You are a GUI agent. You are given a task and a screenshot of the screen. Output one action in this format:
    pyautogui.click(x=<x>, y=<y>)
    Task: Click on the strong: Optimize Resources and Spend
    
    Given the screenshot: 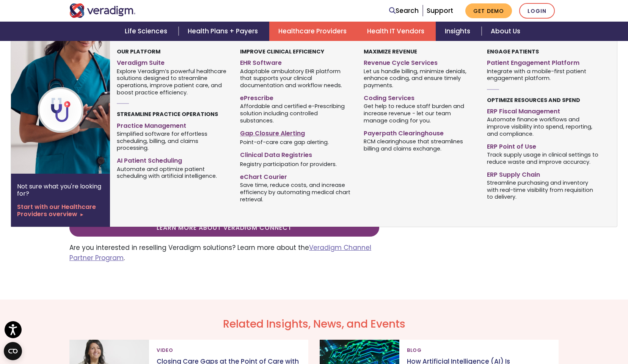 What is the action you would take?
    pyautogui.click(x=534, y=100)
    